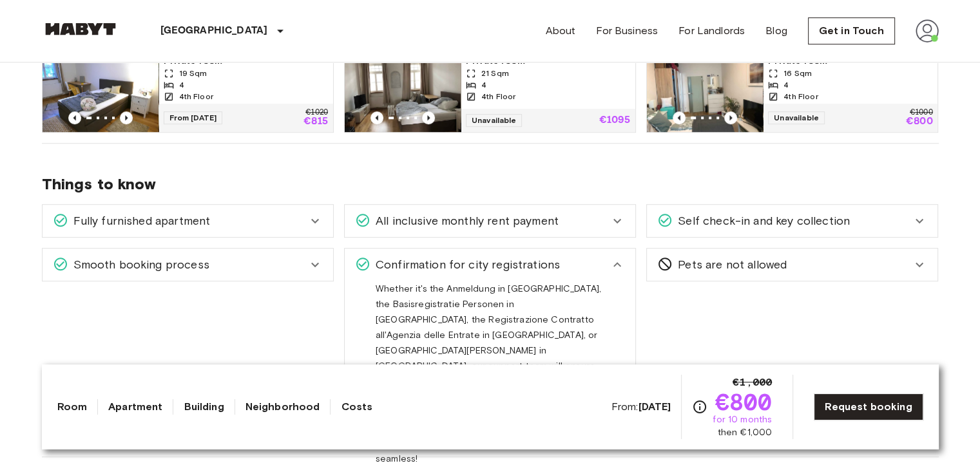 The image size is (980, 470). What do you see at coordinates (851, 31) in the screenshot?
I see `a: Get in Touch` at bounding box center [851, 31].